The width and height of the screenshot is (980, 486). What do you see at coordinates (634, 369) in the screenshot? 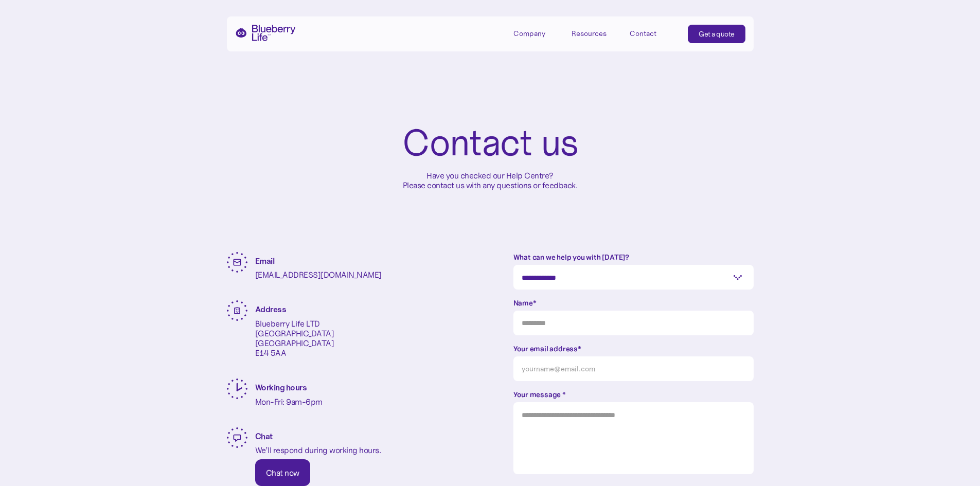
I see `input: yourname@email.com` at bounding box center [634, 369].